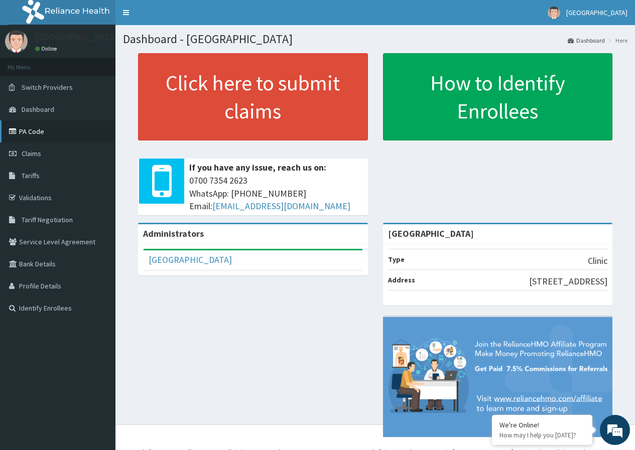 This screenshot has height=450, width=635. Describe the element at coordinates (402, 280) in the screenshot. I see `b: Address` at that location.